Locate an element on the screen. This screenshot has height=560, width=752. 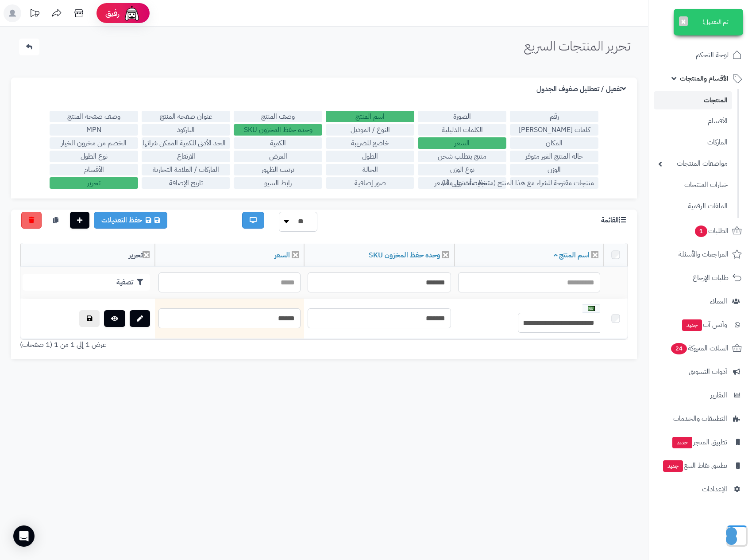
div: تم التعديل! is located at coordinates (709, 22).